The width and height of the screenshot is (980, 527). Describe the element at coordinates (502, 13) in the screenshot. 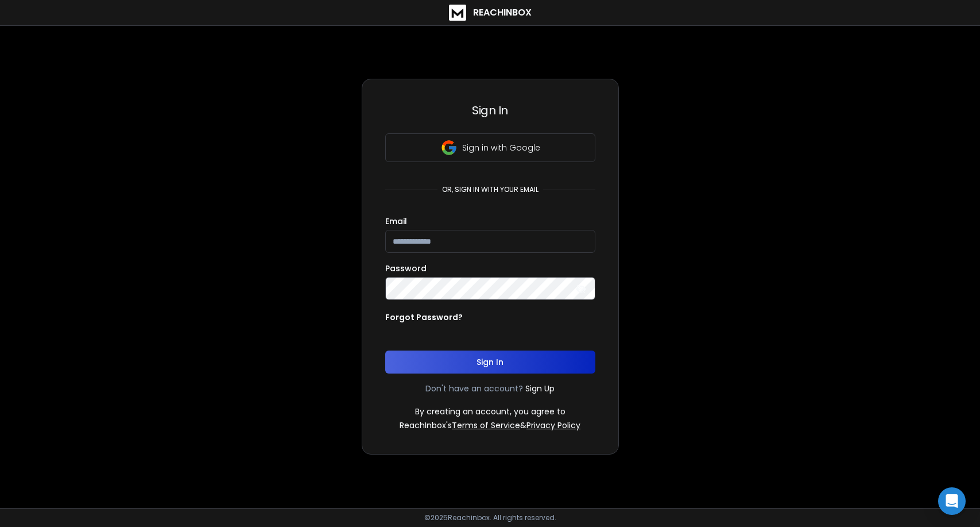

I see `h1: ReachInbox` at that location.